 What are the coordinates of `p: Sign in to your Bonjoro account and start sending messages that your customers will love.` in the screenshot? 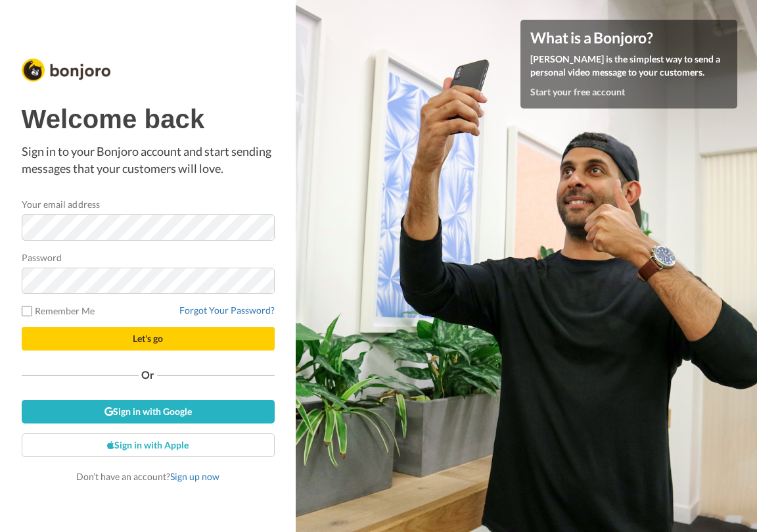 It's located at (148, 160).